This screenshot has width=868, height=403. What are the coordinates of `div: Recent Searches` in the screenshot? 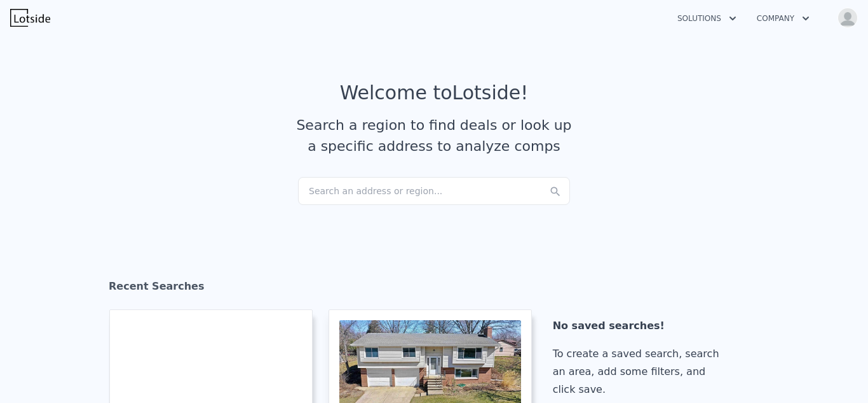 It's located at (434, 289).